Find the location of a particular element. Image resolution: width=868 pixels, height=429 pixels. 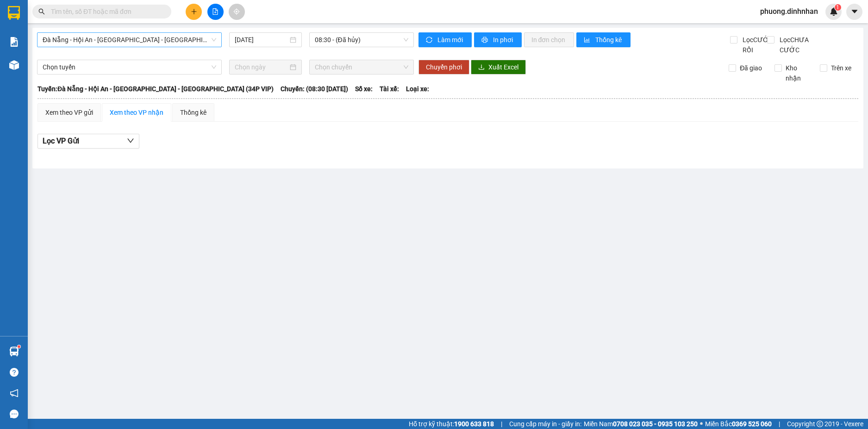

span: phuong.dinhnhan is located at coordinates (789, 11).